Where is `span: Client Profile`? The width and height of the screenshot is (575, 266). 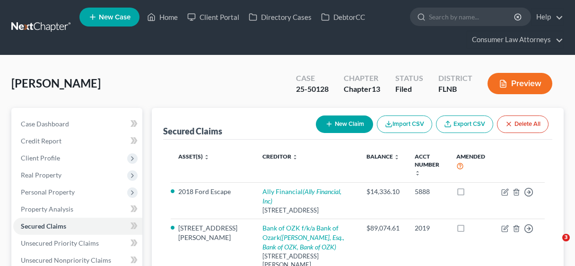
span: Client Profile is located at coordinates (40, 158).